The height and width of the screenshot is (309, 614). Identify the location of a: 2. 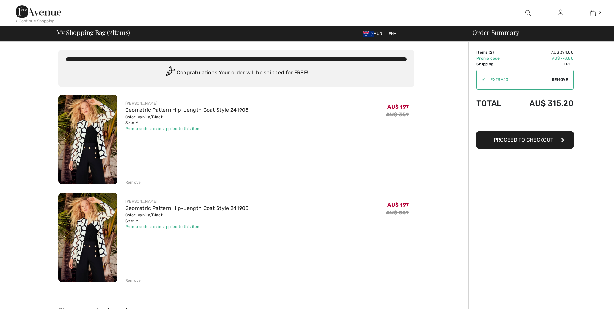
(592, 13).